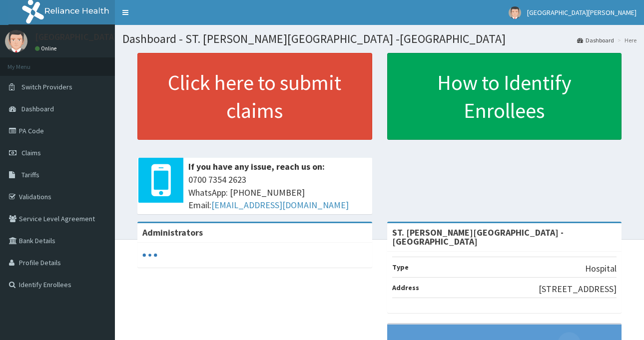 The width and height of the screenshot is (644, 340). What do you see at coordinates (601, 268) in the screenshot?
I see `p: Hospital` at bounding box center [601, 268].